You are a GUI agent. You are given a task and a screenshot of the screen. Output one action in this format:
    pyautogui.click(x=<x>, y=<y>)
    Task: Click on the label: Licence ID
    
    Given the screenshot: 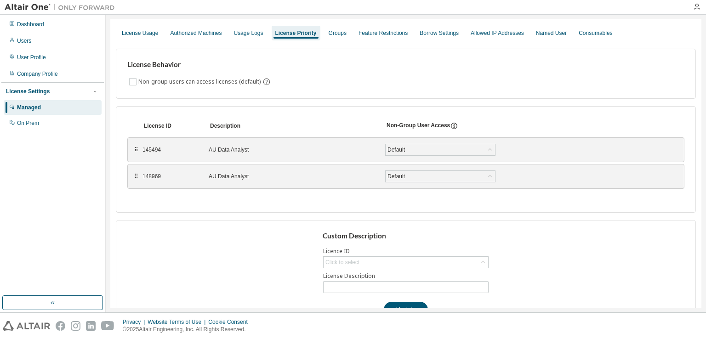 What is the action you would take?
    pyautogui.click(x=406, y=251)
    